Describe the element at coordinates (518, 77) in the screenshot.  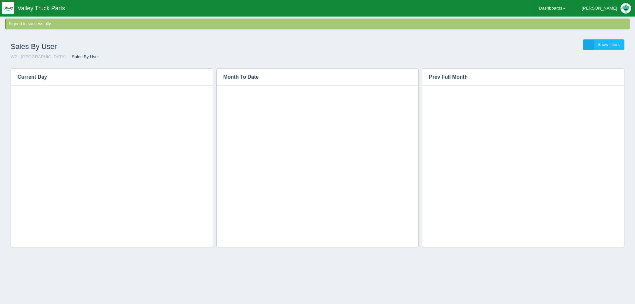
I see `h3: Prev Full Month` at that location.